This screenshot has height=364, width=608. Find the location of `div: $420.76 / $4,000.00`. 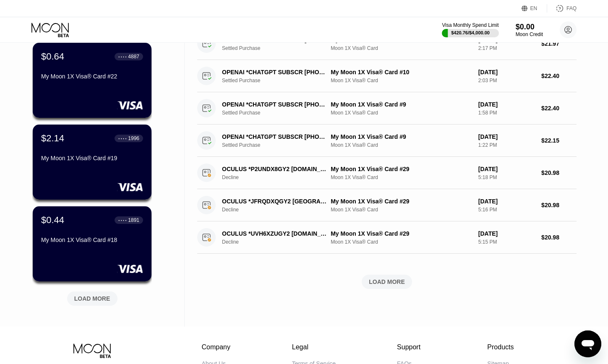

div: $420.76 / $4,000.00 is located at coordinates (470, 33).